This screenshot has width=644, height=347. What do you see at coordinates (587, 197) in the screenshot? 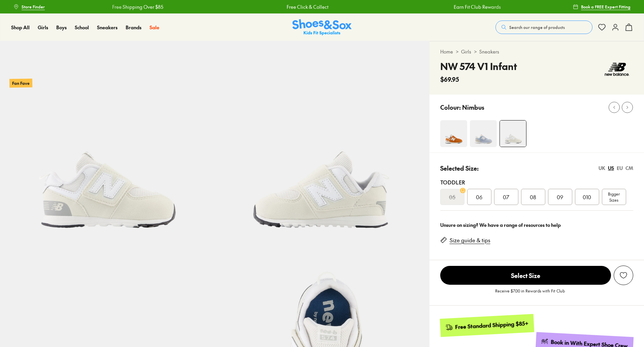
I see `span: 010` at bounding box center [587, 197].